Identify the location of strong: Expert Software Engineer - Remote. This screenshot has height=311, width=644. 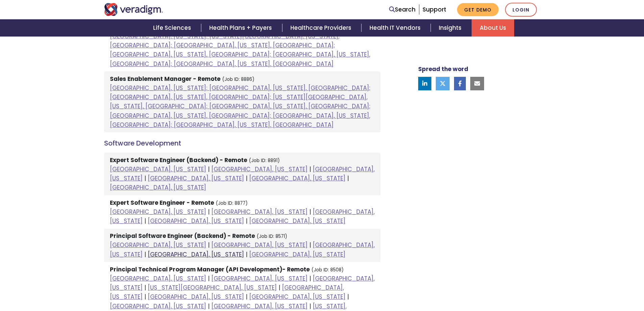
(162, 203).